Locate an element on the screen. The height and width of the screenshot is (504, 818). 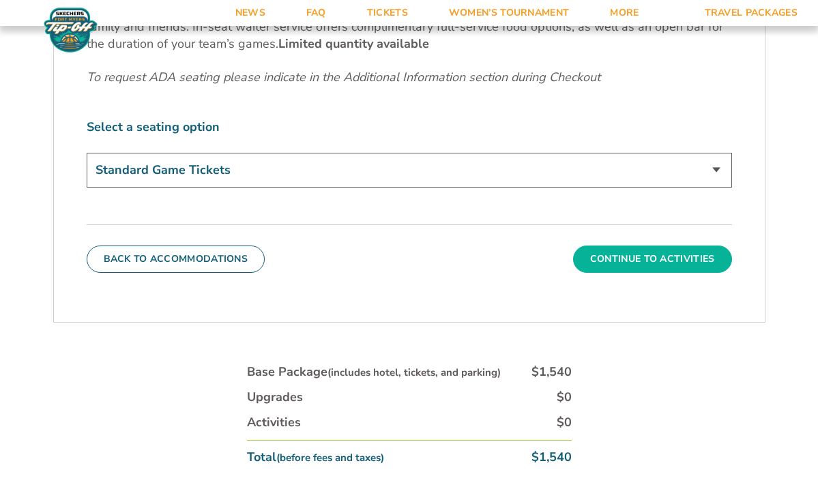
button: Continue To Activities is located at coordinates (652, 259).